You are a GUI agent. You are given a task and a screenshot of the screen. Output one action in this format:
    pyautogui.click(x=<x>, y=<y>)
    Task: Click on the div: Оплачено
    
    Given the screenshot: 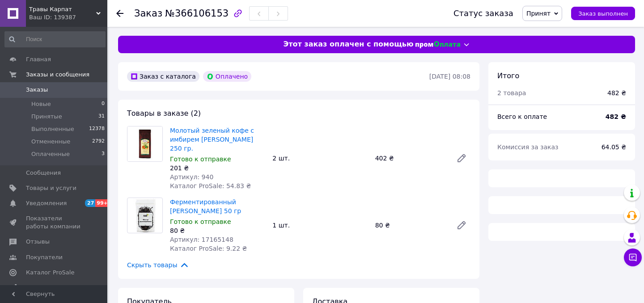 What is the action you would take?
    pyautogui.click(x=227, y=76)
    